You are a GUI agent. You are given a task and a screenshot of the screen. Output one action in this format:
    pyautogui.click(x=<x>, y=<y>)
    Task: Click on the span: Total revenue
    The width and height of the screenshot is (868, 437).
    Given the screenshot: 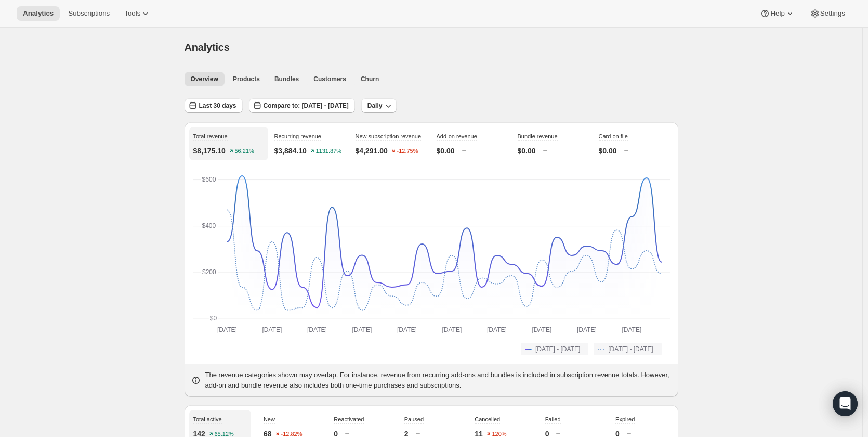 What is the action you would take?
    pyautogui.click(x=210, y=136)
    